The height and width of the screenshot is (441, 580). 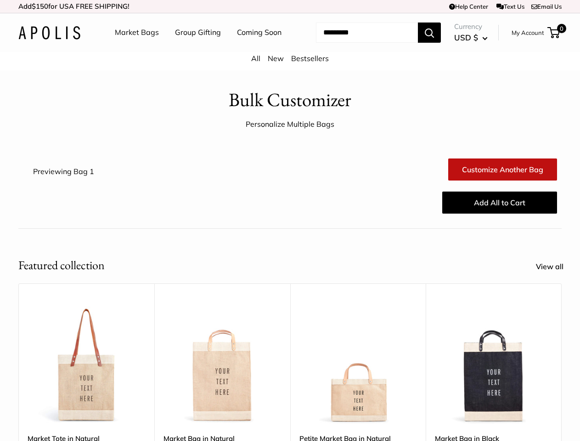 I want to click on h1: Bulk Customizer, so click(x=290, y=100).